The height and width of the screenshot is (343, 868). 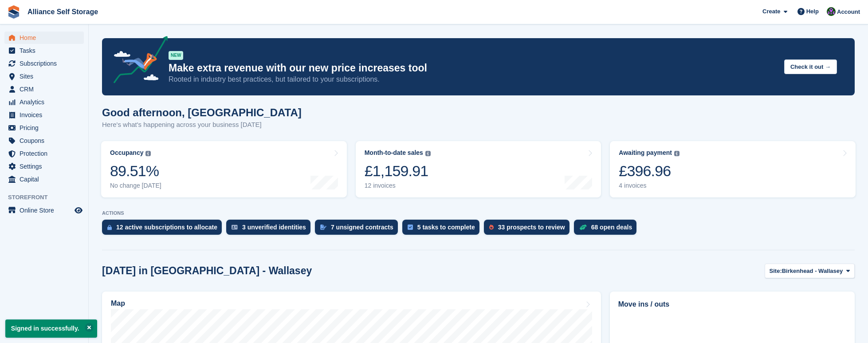 I want to click on img: verify_identity-adf6edd0f0f0b5bbfe63781bf79b02c33cf7c696d77639b501bdc392416b5a36.svg, so click(x=235, y=227).